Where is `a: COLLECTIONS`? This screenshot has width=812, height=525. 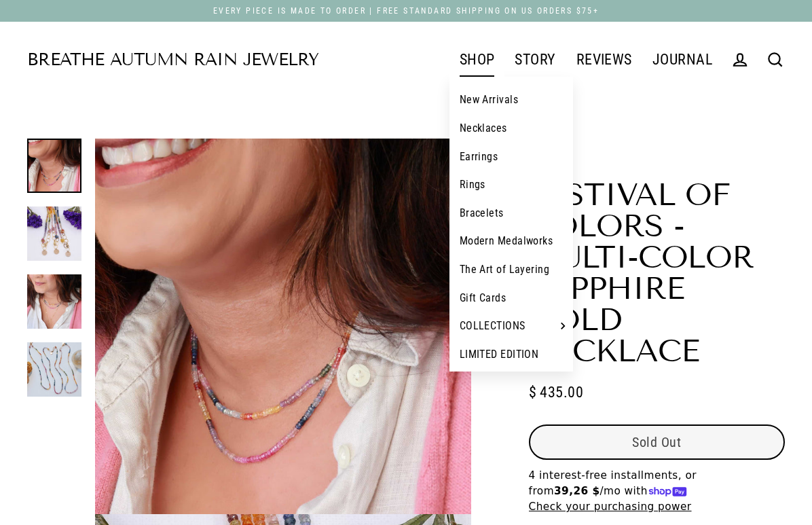 a: COLLECTIONS is located at coordinates (512, 326).